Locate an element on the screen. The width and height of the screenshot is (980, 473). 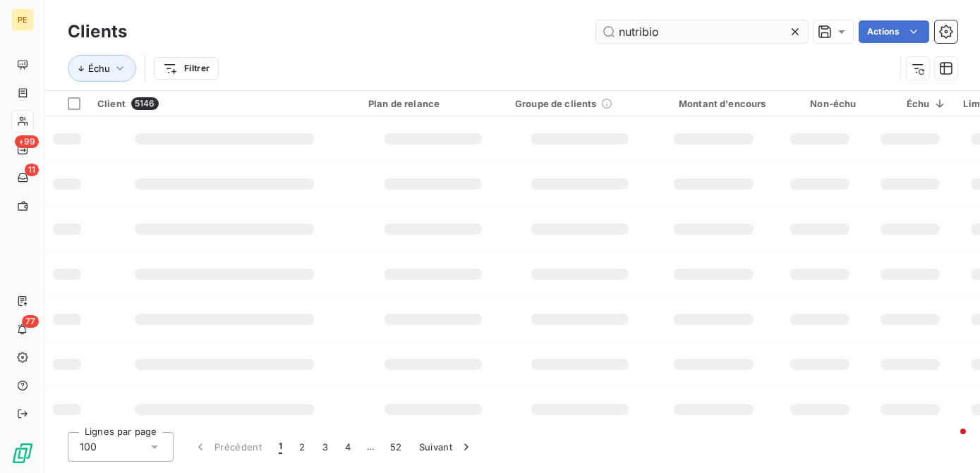
button: Suivant is located at coordinates (446, 448).